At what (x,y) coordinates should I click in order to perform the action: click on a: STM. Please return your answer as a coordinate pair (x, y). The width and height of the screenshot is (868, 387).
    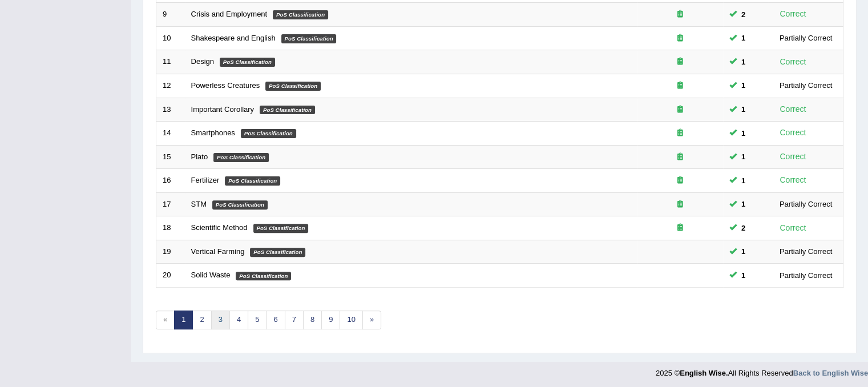
    Looking at the image, I should click on (198, 204).